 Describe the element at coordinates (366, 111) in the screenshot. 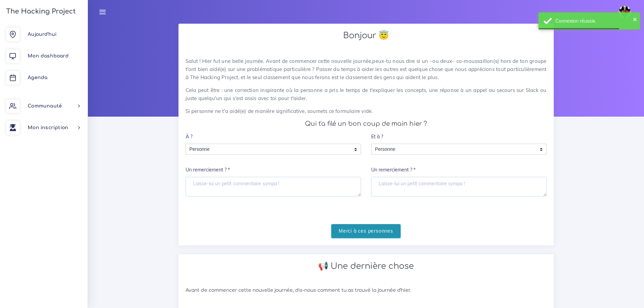

I see `p: Si personne ne t'a aidé(e) de manière significative, soumets ce formulaire vide.` at that location.